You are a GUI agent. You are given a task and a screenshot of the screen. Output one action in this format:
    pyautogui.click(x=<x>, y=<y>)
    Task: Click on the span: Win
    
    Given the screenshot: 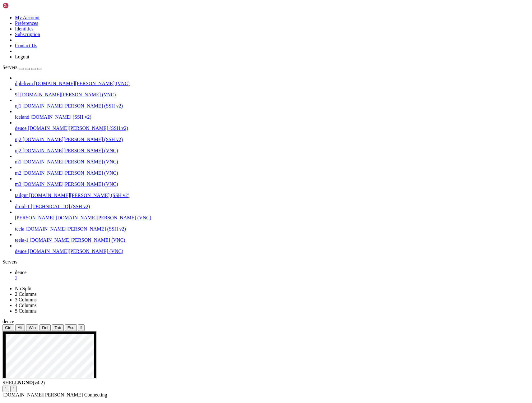 What is the action you would take?
    pyautogui.click(x=32, y=328)
    